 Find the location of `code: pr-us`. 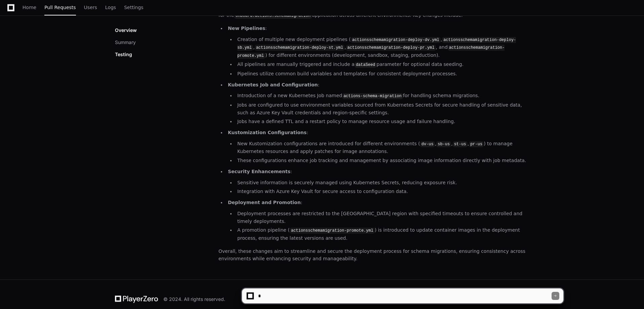

code: pr-us is located at coordinates (476, 144).